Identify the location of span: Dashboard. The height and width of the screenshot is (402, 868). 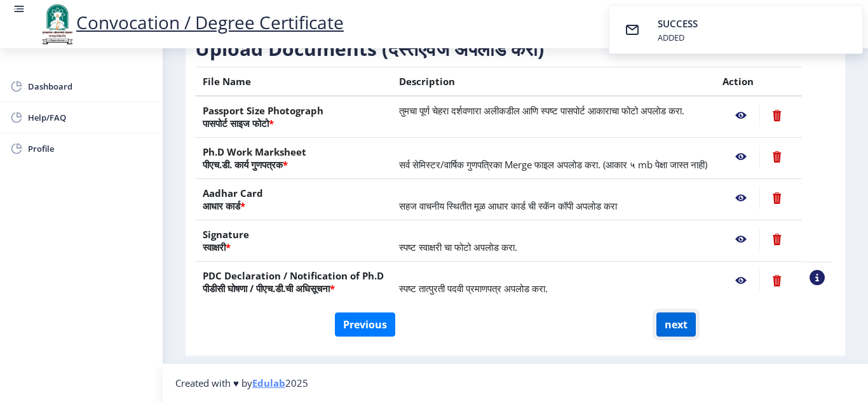
(90, 87).